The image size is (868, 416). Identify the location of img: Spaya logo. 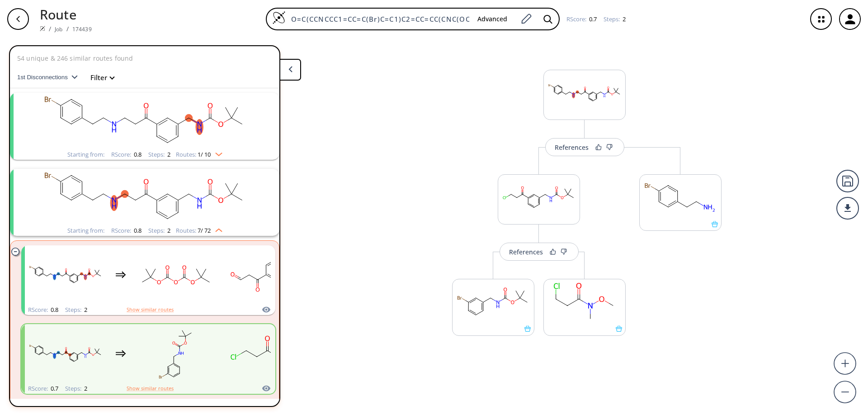
(42, 28).